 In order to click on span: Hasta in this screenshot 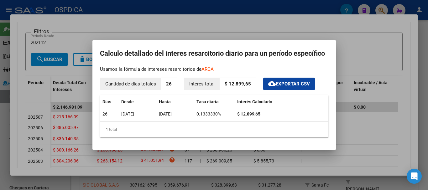, I will do `click(165, 102)`.